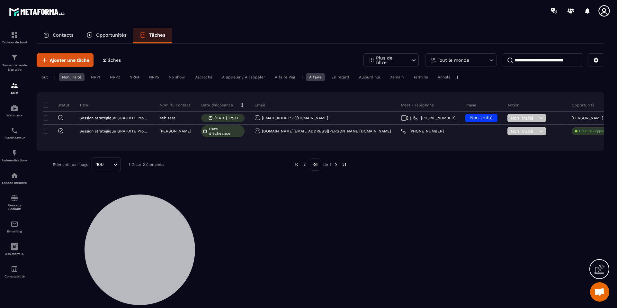 This screenshot has width=617, height=308. What do you see at coordinates (285, 77) in the screenshot?
I see `div: A faire Peg` at bounding box center [285, 77].